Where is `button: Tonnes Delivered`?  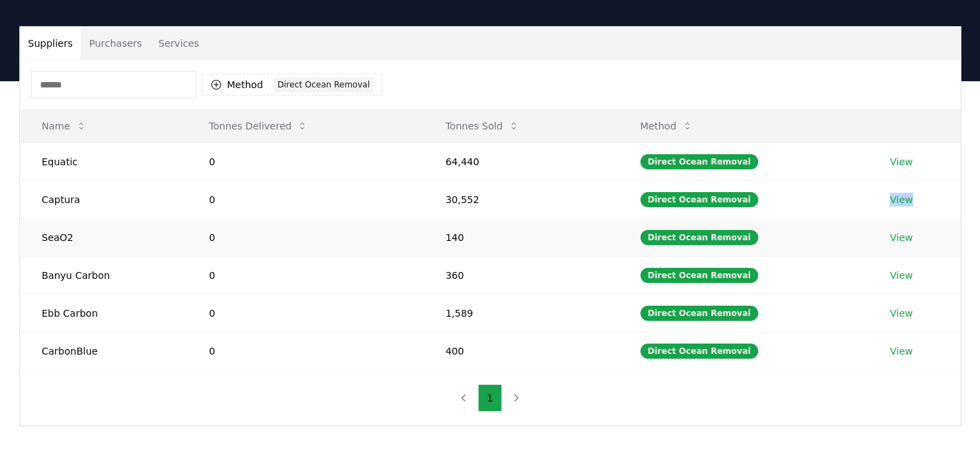 button: Tonnes Delivered is located at coordinates (259, 126).